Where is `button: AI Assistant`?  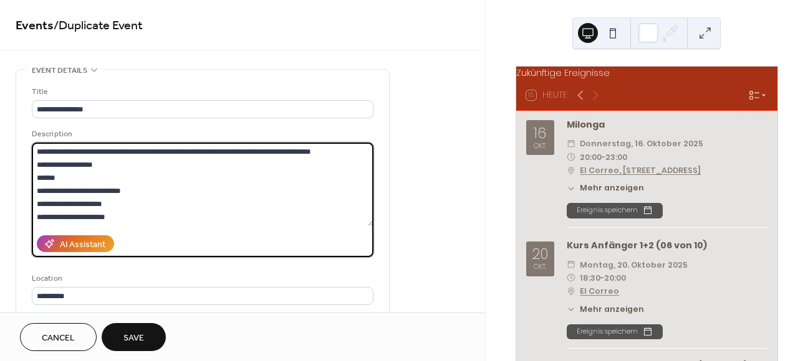
button: AI Assistant is located at coordinates (75, 244).